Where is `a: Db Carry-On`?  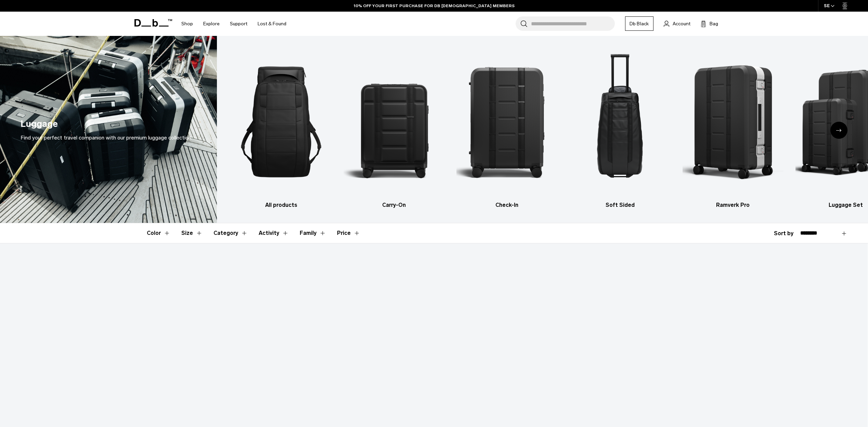
a: Db Carry-On is located at coordinates (393, 127).